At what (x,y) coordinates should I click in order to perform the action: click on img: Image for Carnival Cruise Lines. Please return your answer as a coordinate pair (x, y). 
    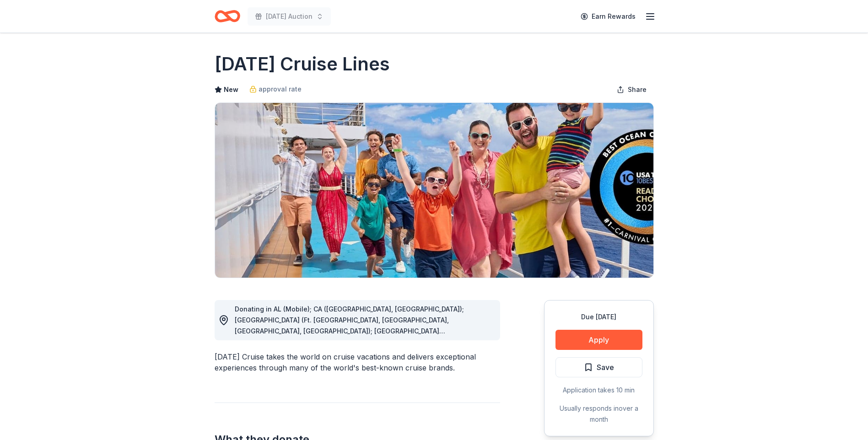
    Looking at the image, I should click on (434, 190).